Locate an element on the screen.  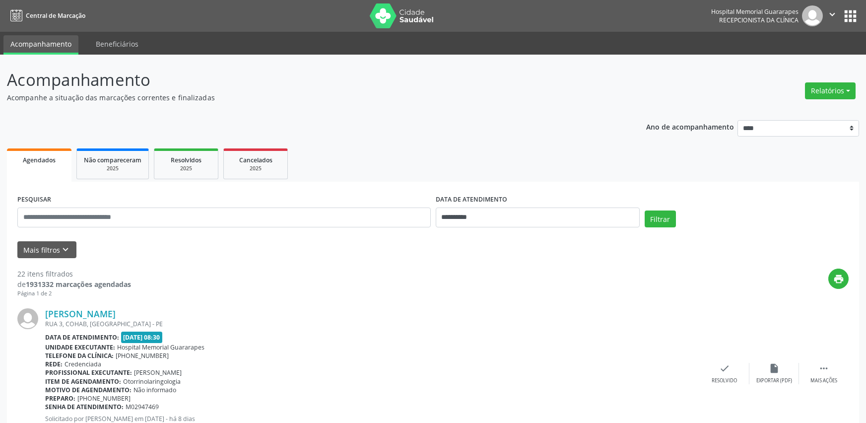
span: Recepcionista da clínica is located at coordinates (759, 20).